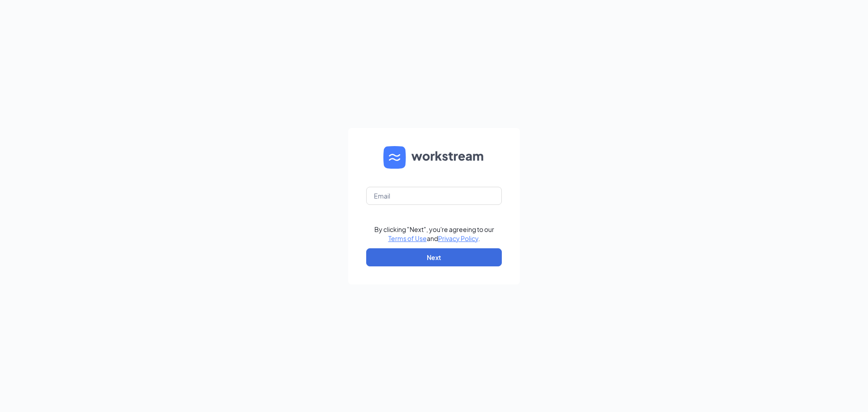 The image size is (868, 412). What do you see at coordinates (407, 239) in the screenshot?
I see `a: Terms of Use` at bounding box center [407, 239].